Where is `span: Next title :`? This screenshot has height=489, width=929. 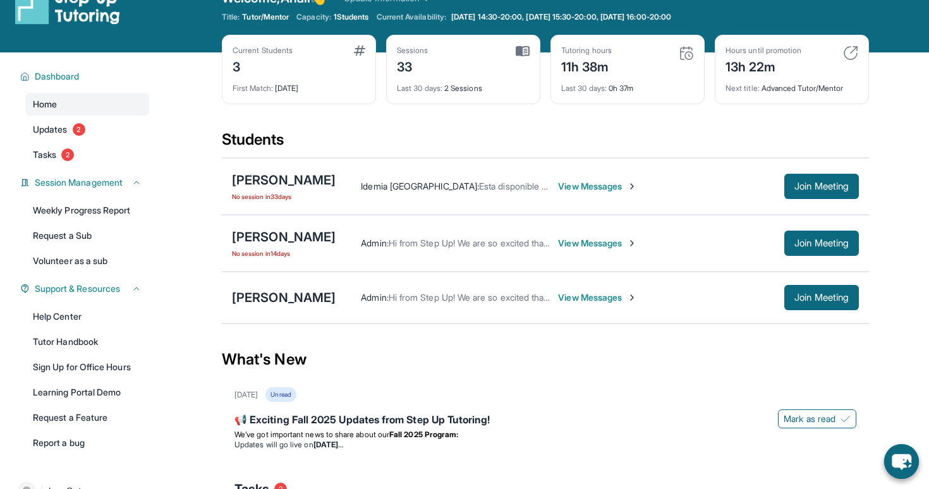 span: Next title : is located at coordinates (743, 88).